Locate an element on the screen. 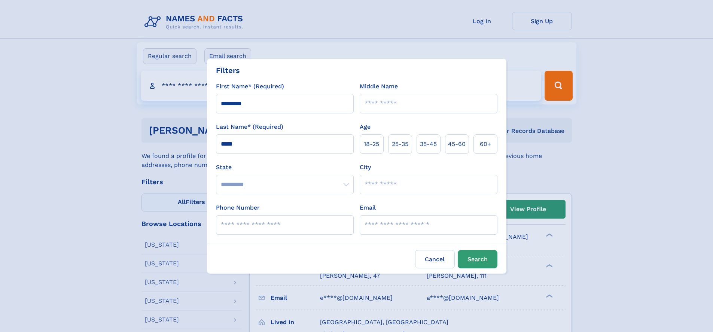  label: First Name* (Required) is located at coordinates (250, 86).